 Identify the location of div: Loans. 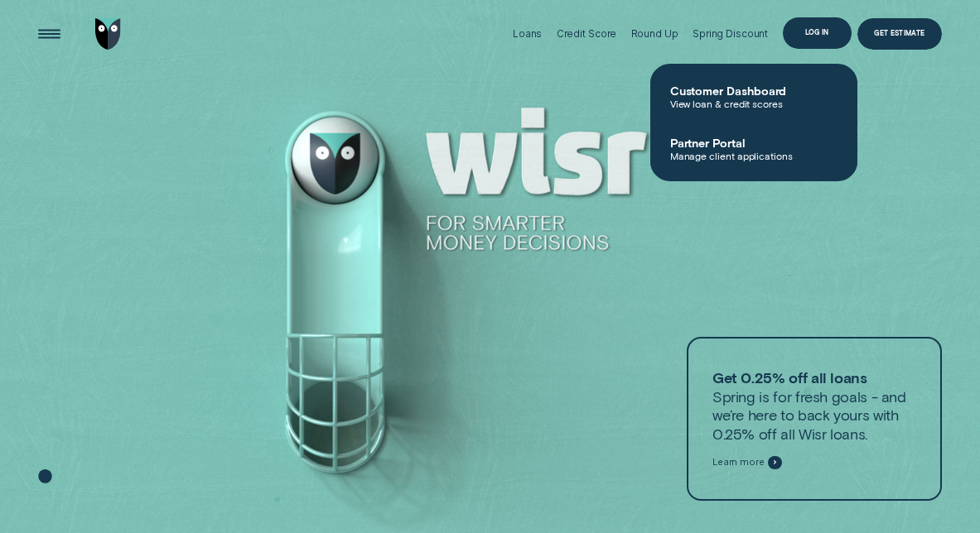
(527, 34).